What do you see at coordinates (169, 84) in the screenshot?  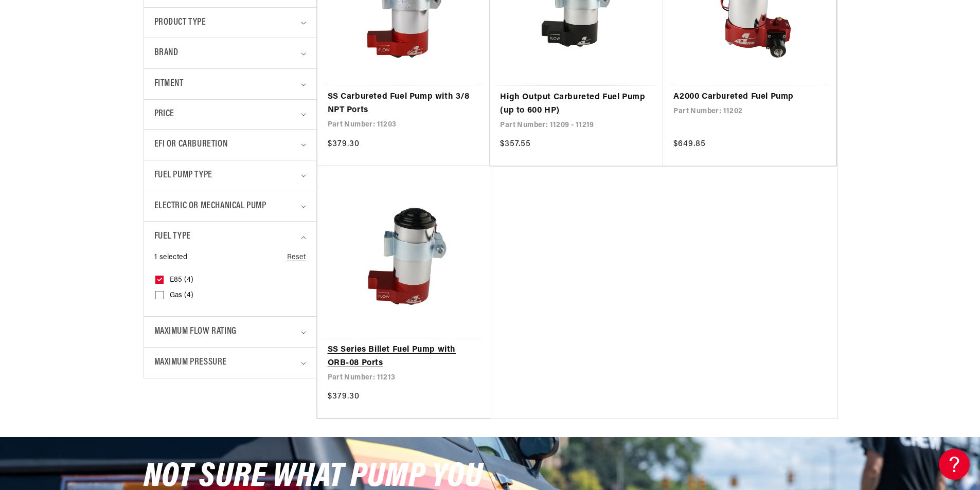 I see `span: Fitment` at bounding box center [169, 84].